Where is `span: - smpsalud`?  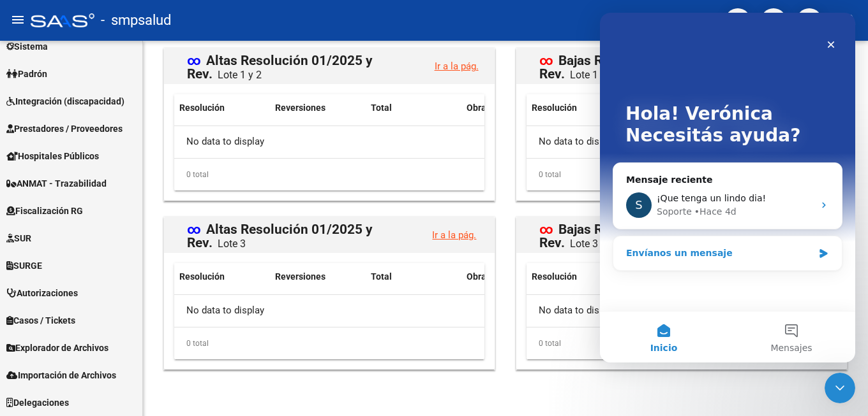
span: - smpsalud is located at coordinates (136, 20).